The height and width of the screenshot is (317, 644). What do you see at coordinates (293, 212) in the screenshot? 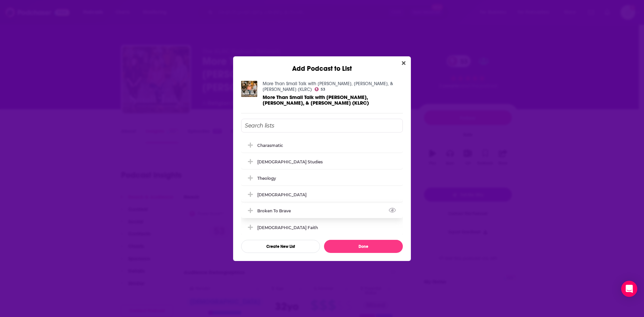
I see `button: View Link` at bounding box center [293, 212].